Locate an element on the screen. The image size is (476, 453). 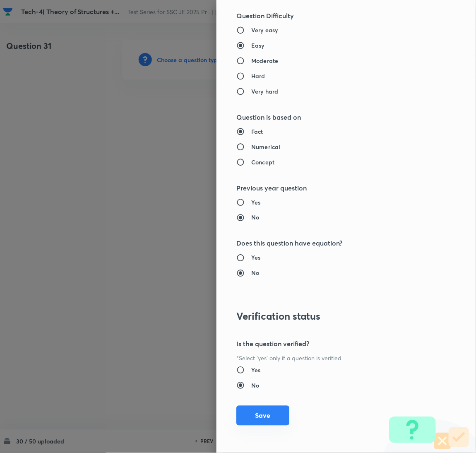
h6: Easy is located at coordinates (258, 45).